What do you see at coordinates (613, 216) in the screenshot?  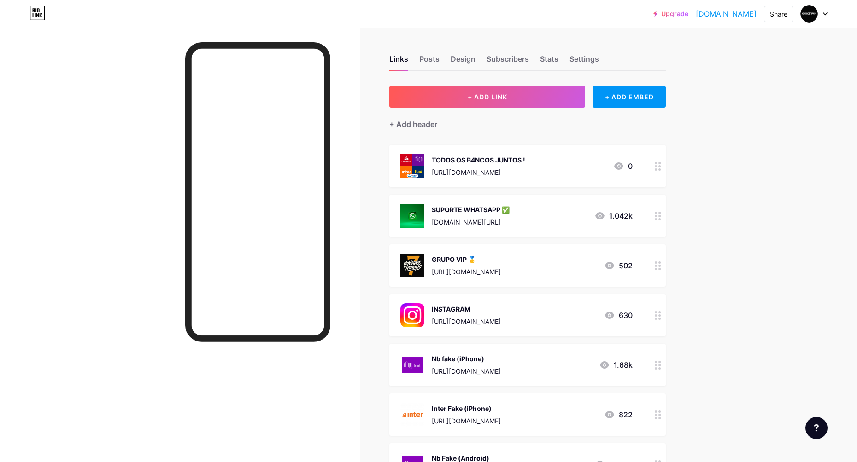 I see `div: 1.042k` at bounding box center [613, 216].